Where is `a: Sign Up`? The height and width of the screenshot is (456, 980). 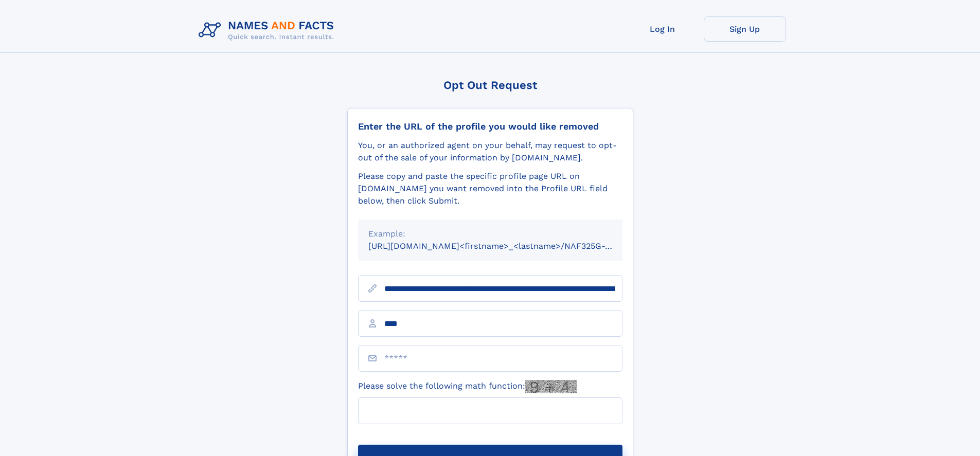 a: Sign Up is located at coordinates (745, 29).